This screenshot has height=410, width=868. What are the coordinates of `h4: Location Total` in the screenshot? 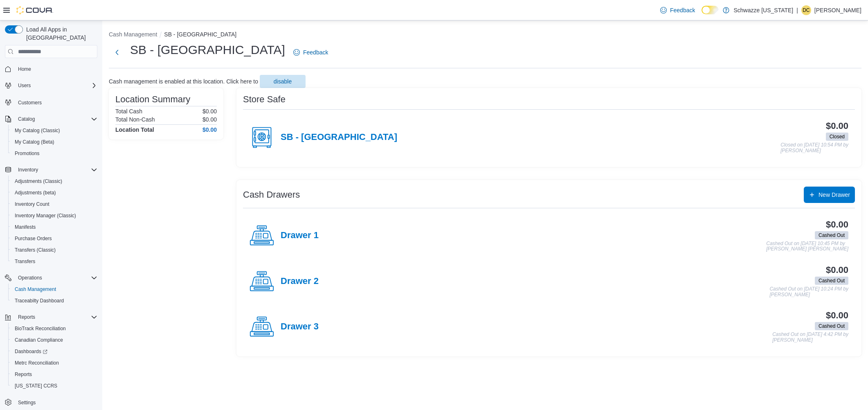 It's located at (135, 129).